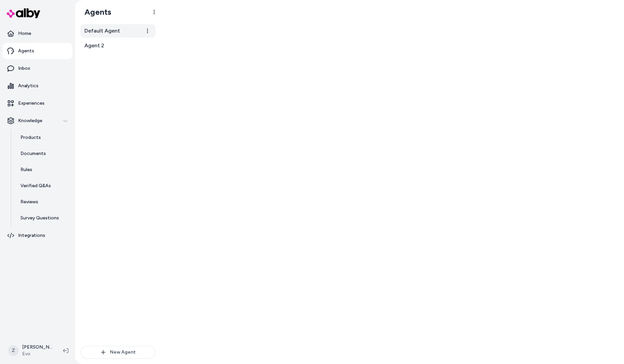 The height and width of the screenshot is (364, 624). What do you see at coordinates (29, 202) in the screenshot?
I see `p: Reviews` at bounding box center [29, 202].